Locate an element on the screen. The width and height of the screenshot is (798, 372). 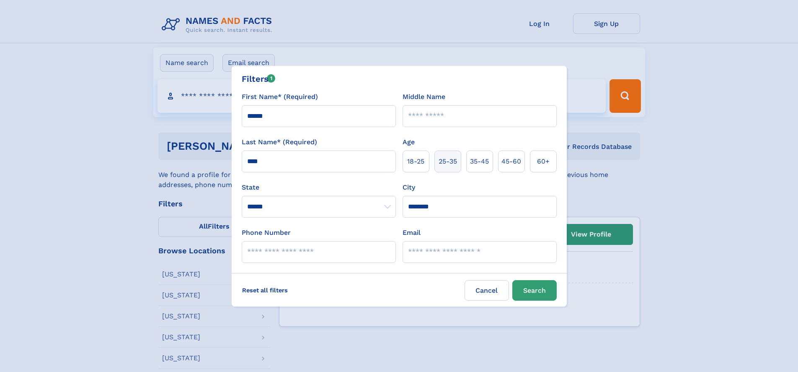
label: First Name* (Required) is located at coordinates (280, 97).